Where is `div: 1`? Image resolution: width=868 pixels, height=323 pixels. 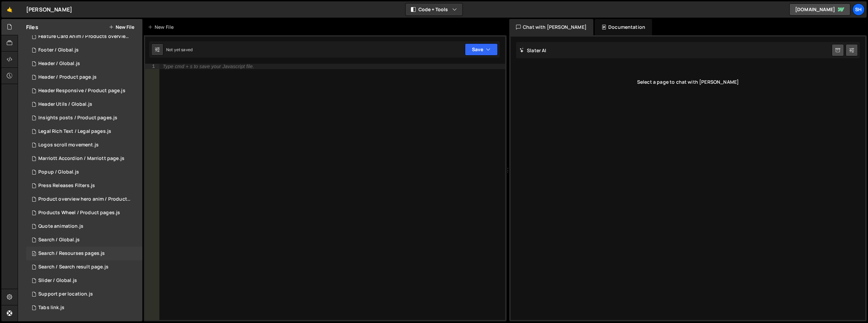
div: 1 is located at coordinates (152, 66).